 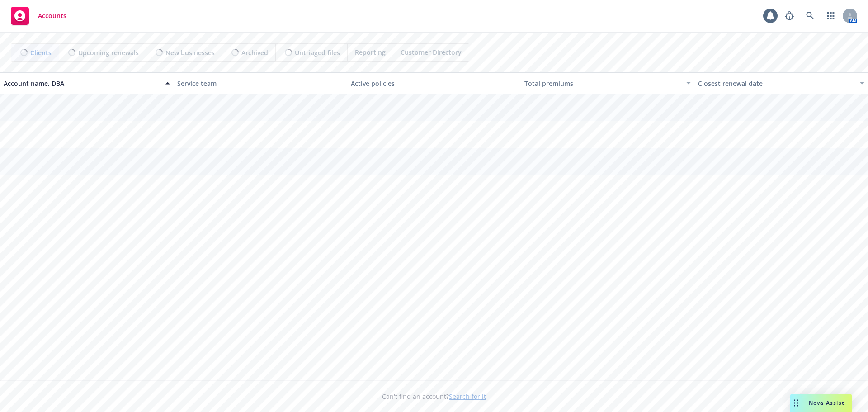 I want to click on span: Accounts, so click(x=52, y=16).